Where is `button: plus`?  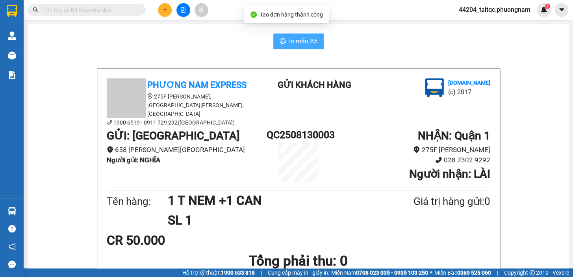 button: plus is located at coordinates (165, 10).